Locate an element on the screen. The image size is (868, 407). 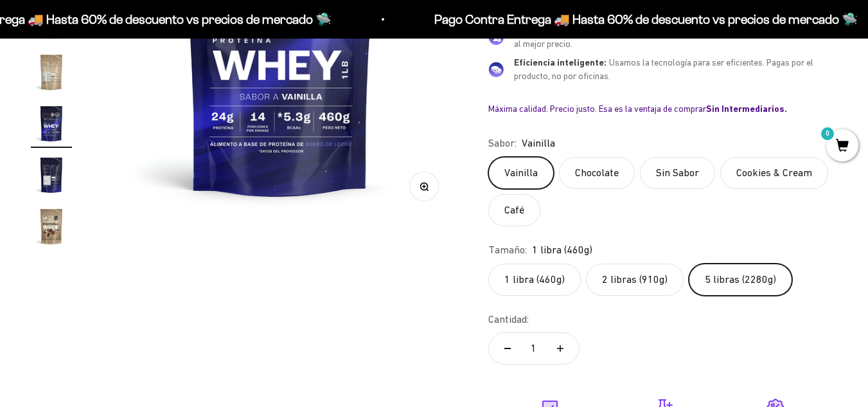
span: Usamos la tecnología para ser eficientes. Pagas por el producto, no por oficinas. is located at coordinates (664, 68).